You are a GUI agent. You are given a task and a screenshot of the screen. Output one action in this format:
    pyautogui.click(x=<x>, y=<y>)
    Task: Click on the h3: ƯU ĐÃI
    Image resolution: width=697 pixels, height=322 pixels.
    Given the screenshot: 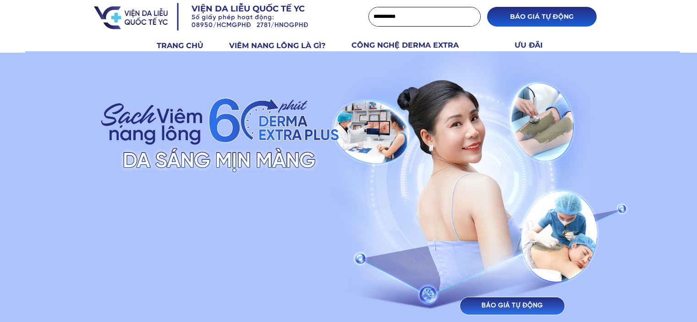 What is the action you would take?
    pyautogui.click(x=534, y=45)
    